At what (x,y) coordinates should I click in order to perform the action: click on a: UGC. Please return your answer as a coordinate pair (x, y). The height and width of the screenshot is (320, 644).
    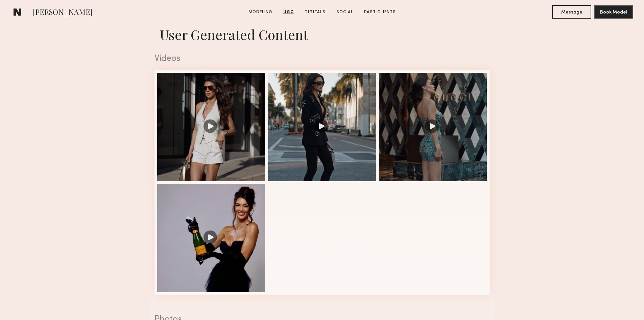
    Looking at the image, I should click on (289, 12).